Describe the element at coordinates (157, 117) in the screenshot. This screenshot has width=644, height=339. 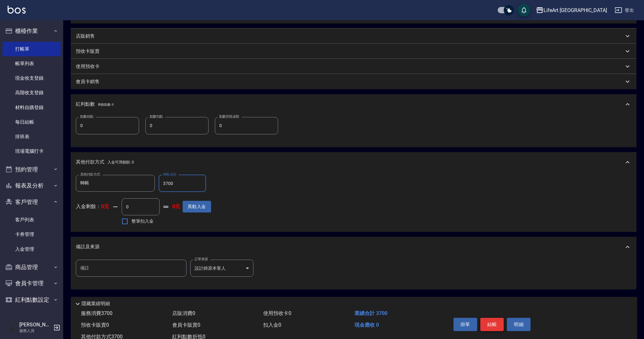
I see `label: 點數扣點` at that location.